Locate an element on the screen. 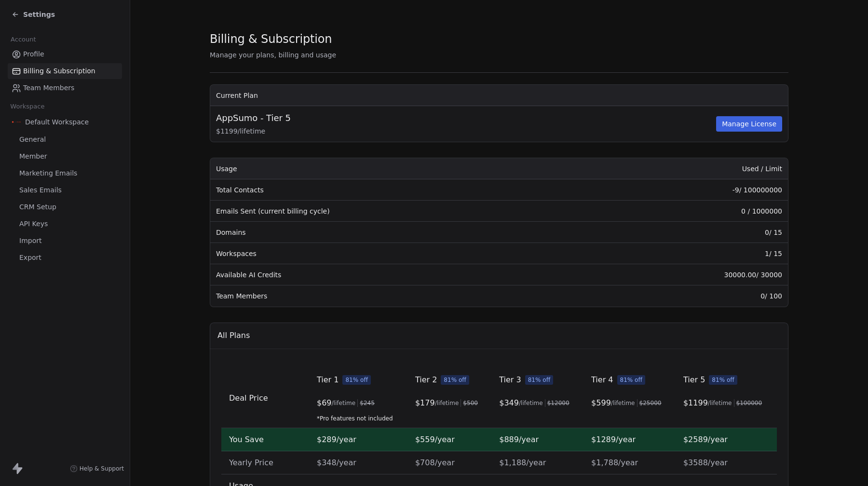  span: $348/year is located at coordinates (336, 463).